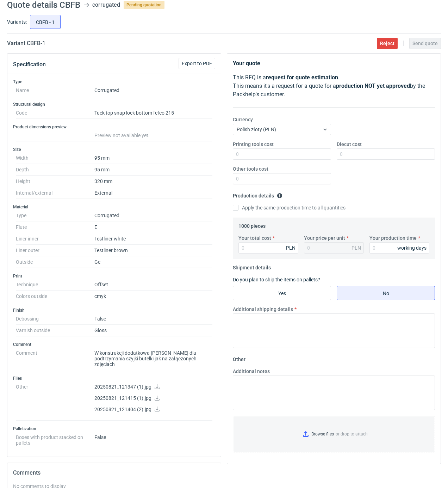 The height and width of the screenshot is (488, 448). I want to click on h3: Palletization, so click(114, 428).